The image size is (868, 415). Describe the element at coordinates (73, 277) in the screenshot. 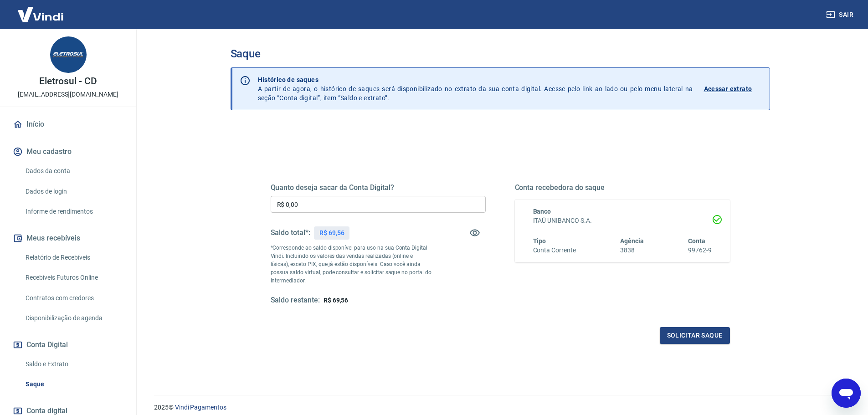

I see `a: Recebíveis Futuros Online` at that location.